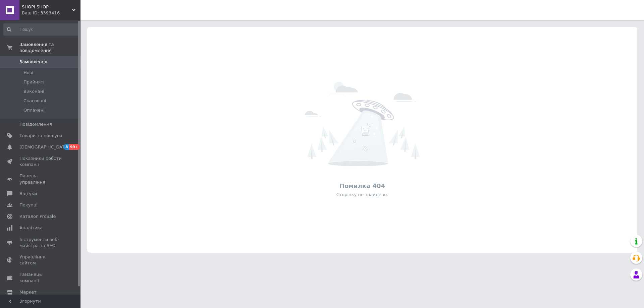 This screenshot has width=644, height=308. Describe the element at coordinates (51, 13) in the screenshot. I see `div: Ваш ID: 3393416` at that location.